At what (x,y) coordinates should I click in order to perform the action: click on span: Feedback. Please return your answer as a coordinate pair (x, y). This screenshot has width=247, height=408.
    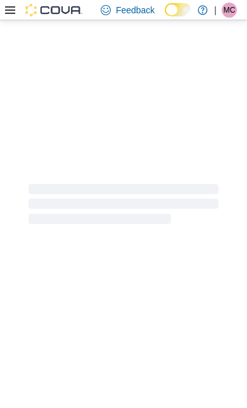
    Looking at the image, I should click on (135, 10).